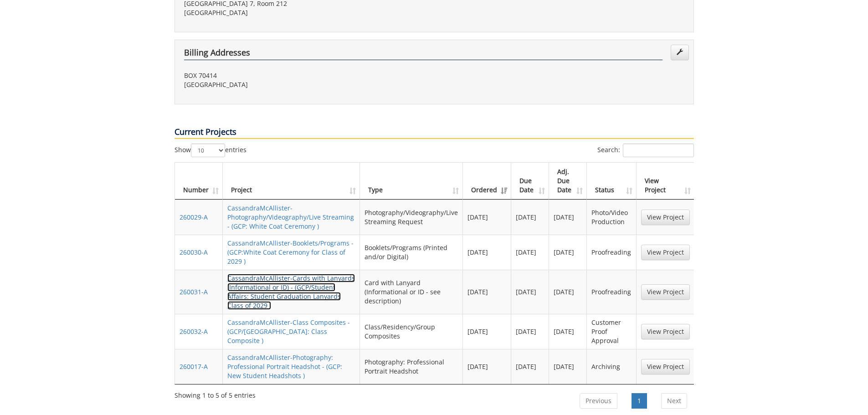 The image size is (868, 415). Describe the element at coordinates (611, 181) in the screenshot. I see `th: Status: activate to sort column ascending` at that location.